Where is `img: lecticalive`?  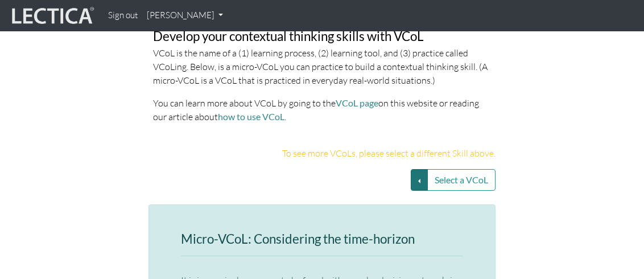 img: lecticalive is located at coordinates (52, 16).